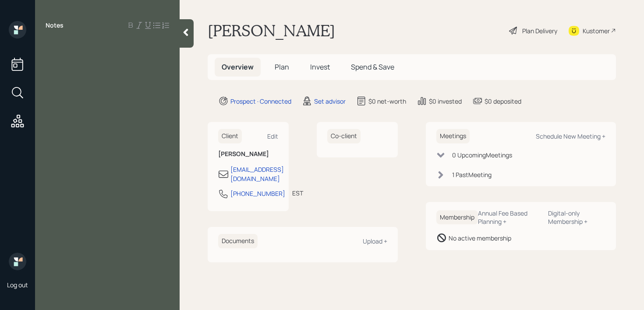  I want to click on div: $0 invested, so click(445, 101).